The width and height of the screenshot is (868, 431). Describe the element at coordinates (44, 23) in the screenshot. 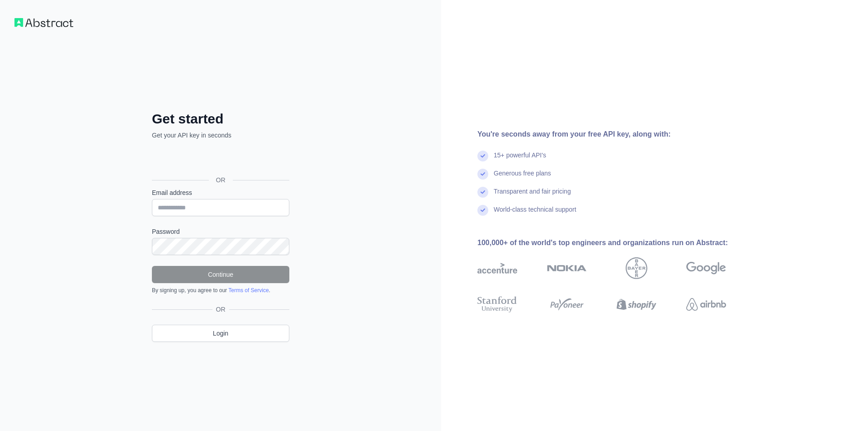

I see `img: Workflow` at that location.